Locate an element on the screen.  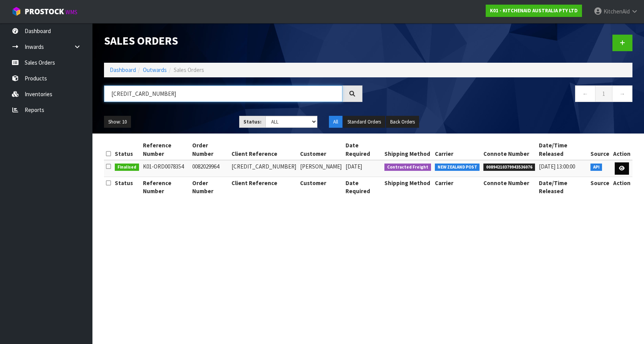
nav: Page navigation is located at coordinates (503, 95).